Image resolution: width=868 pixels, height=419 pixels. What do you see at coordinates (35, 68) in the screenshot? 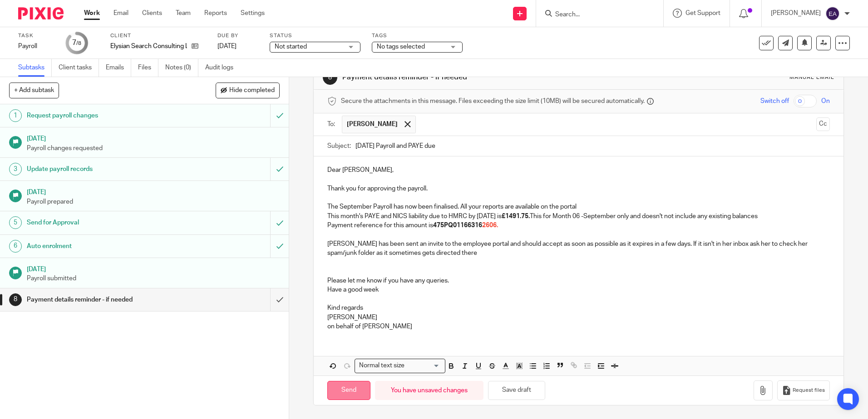
I see `a: Subtasks` at bounding box center [35, 68].